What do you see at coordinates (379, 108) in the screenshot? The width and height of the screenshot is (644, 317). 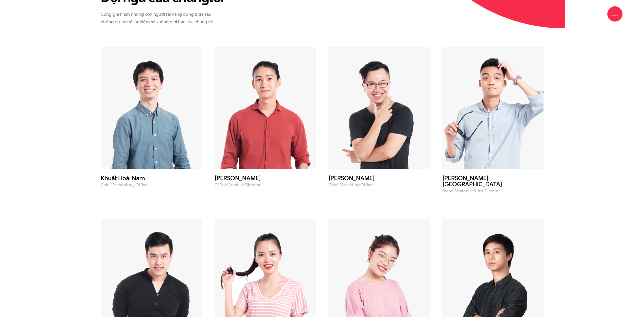 I see `img: Nguyễn Cường Bách` at bounding box center [379, 108].